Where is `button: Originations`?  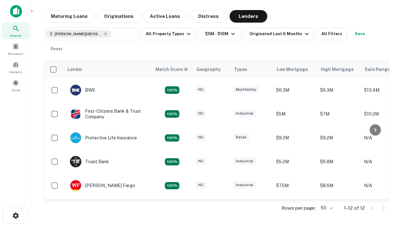 button: Originations is located at coordinates (119, 16).